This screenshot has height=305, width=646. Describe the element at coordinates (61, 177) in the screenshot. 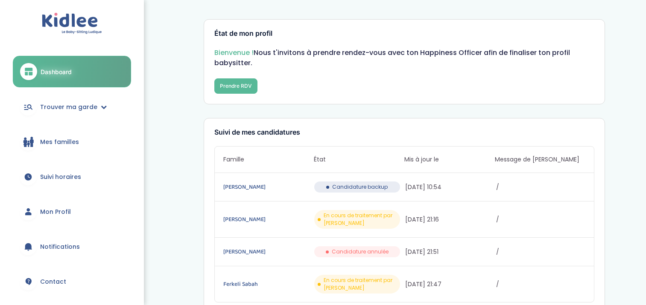

I see `span: Suivi horaires` at that location.